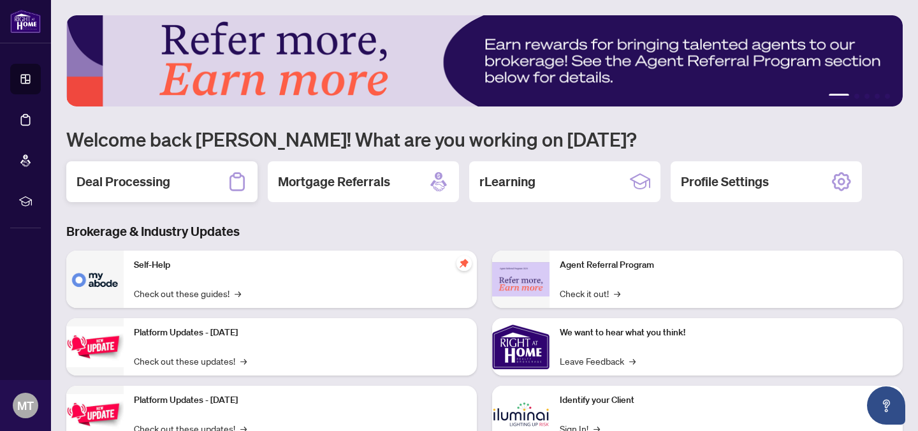  What do you see at coordinates (857, 96) in the screenshot?
I see `button: 2` at bounding box center [857, 96].